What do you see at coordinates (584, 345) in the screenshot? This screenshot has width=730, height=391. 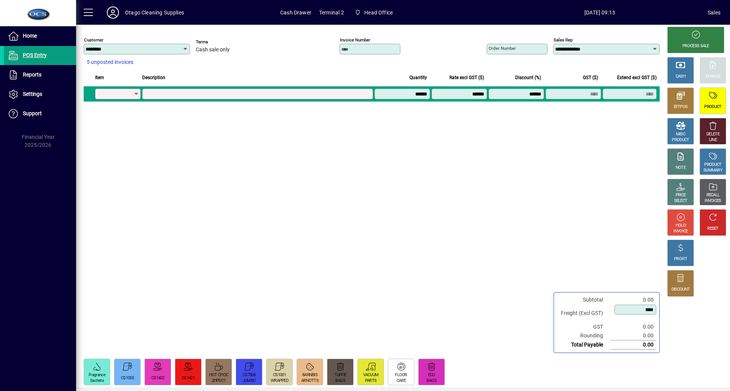 I see `td: Total Payable` at bounding box center [584, 345].